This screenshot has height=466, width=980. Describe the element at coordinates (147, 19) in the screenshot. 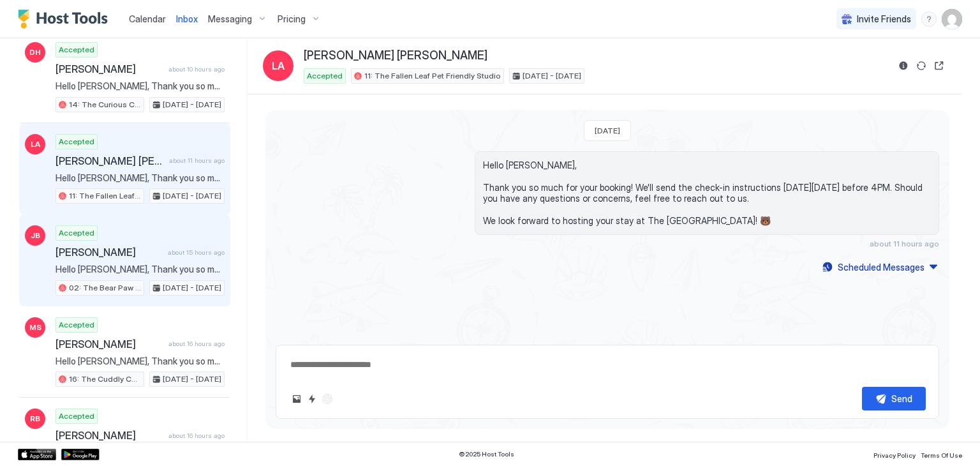

I see `a: Calendar` at that location.